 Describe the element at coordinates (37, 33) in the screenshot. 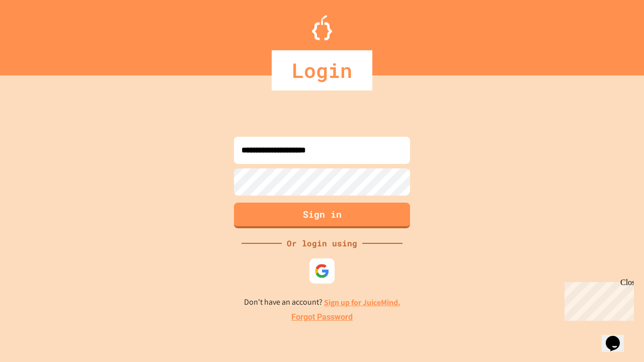

I see `div: Chat with us now!Close` at that location.